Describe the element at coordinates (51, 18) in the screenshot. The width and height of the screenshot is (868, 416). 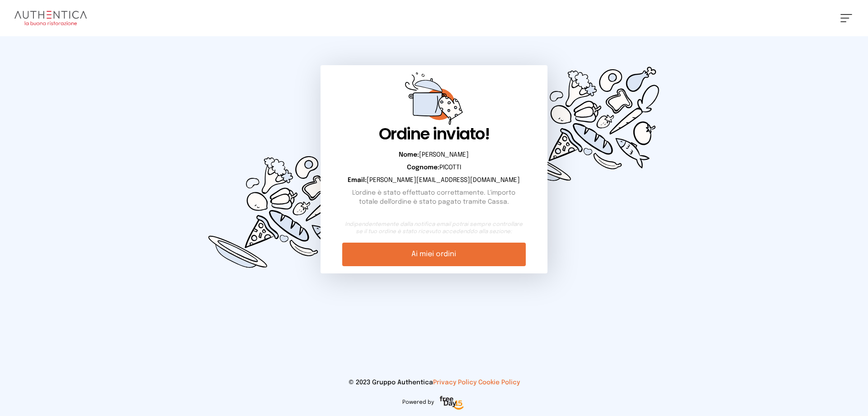
I see `img: logo.8f33a47.png` at that location.